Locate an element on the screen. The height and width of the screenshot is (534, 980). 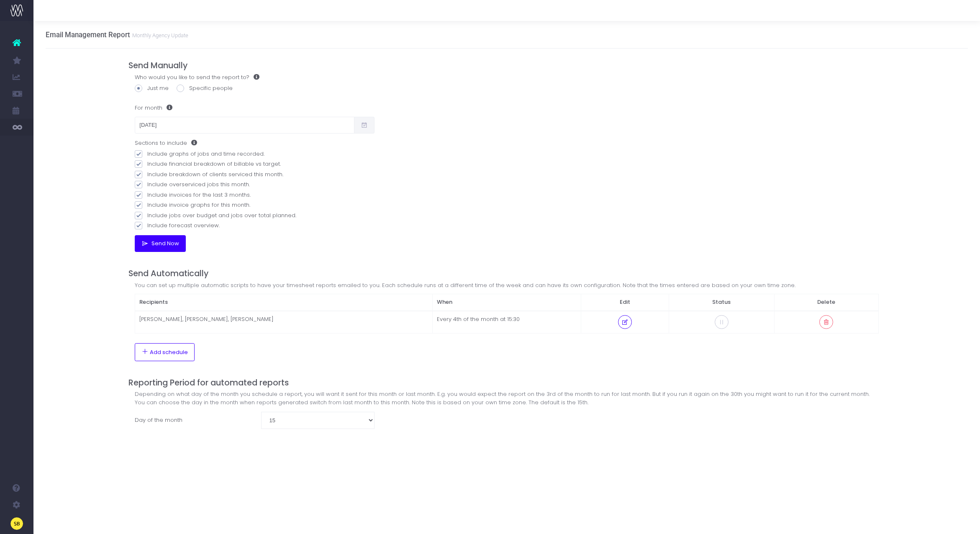
label: Include invoices for the last 3 months. is located at coordinates (255, 195).